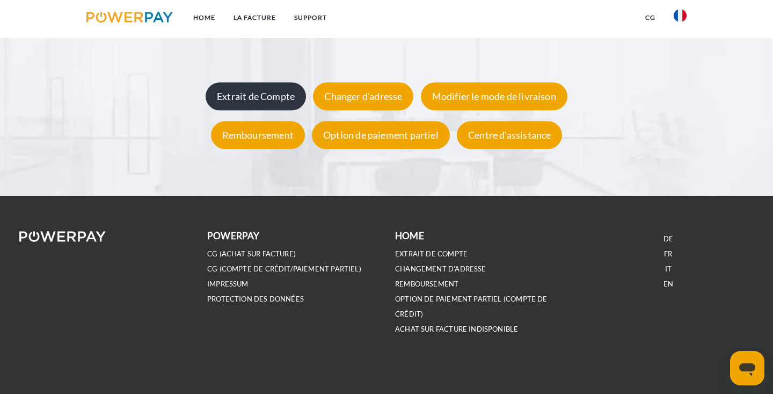 The image size is (773, 394). Describe the element at coordinates (441, 268) in the screenshot. I see `a: Changement d'adresse` at that location.